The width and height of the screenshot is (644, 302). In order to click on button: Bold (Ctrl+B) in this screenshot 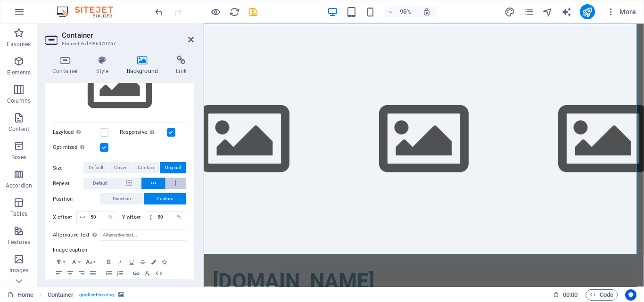, I will do `click(109, 262)`.